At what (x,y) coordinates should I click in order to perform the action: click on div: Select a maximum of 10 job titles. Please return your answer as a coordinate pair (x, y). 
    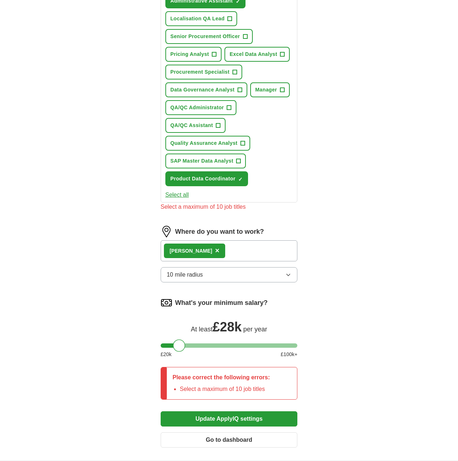
    Looking at the image, I should click on (229, 207).